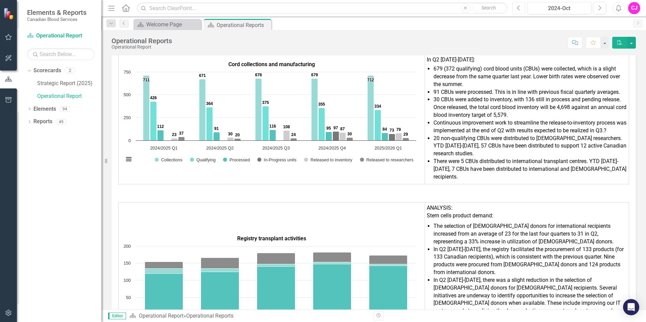 This screenshot has height=322, width=646. Describe the element at coordinates (220, 148) in the screenshot. I see `text: 2024/2025 Q2` at that location.